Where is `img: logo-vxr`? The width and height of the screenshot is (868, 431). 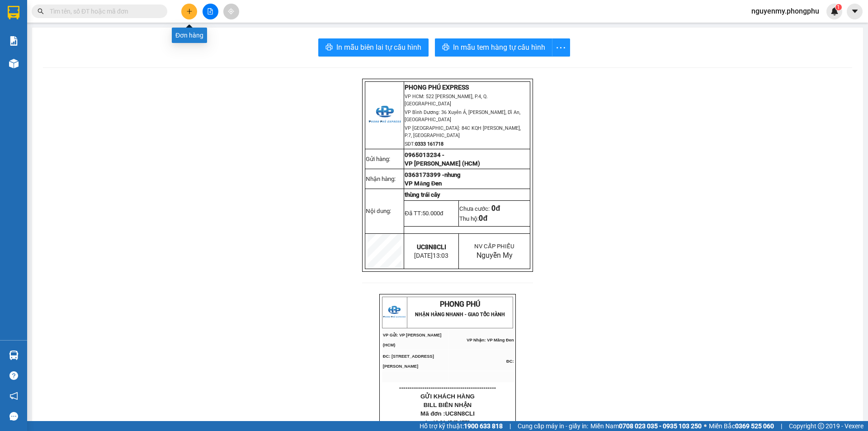
img: logo-vxr is located at coordinates (14, 13).